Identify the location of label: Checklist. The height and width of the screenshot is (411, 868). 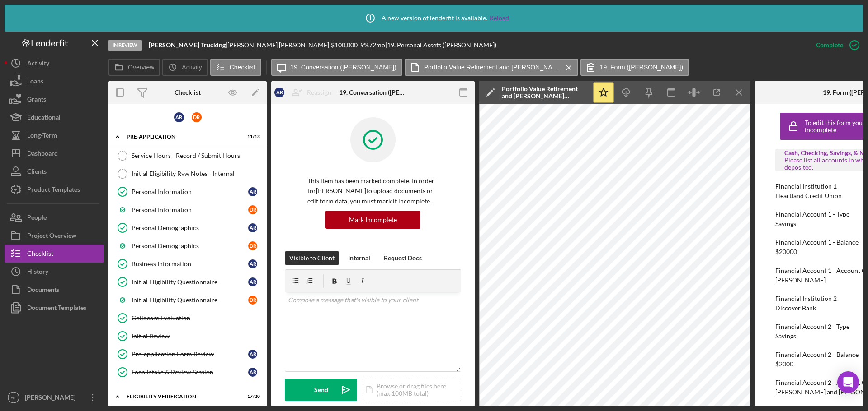
(243, 67).